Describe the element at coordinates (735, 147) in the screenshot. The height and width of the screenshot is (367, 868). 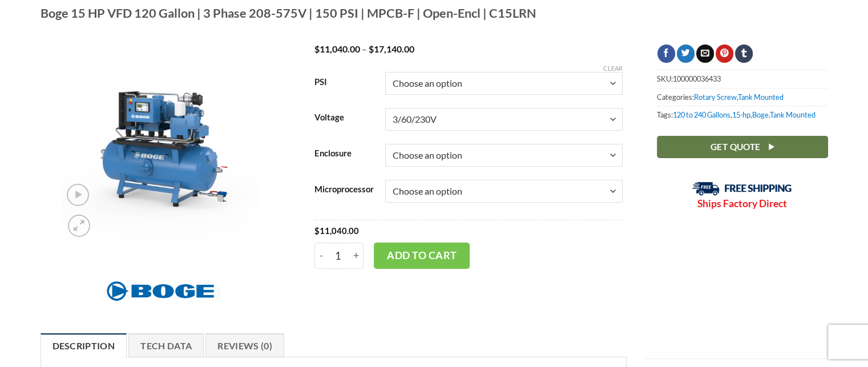
I see `span: Get Quote` at that location.